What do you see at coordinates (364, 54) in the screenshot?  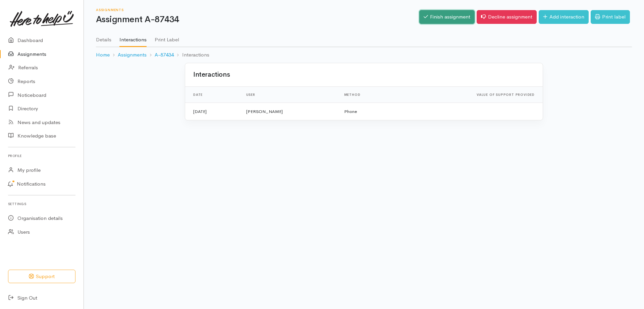 I see `nav: breadcrumb` at bounding box center [364, 54].